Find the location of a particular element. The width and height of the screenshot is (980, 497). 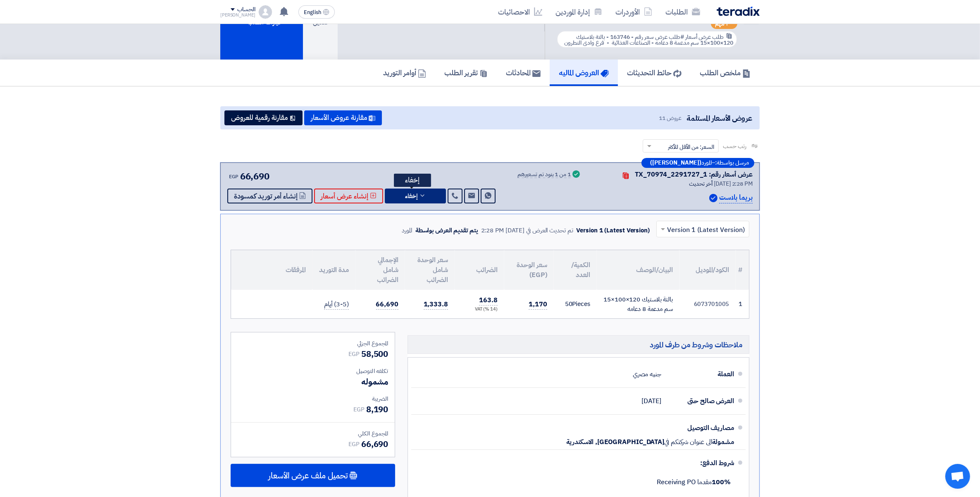

th: الضرائب is located at coordinates (480, 270).